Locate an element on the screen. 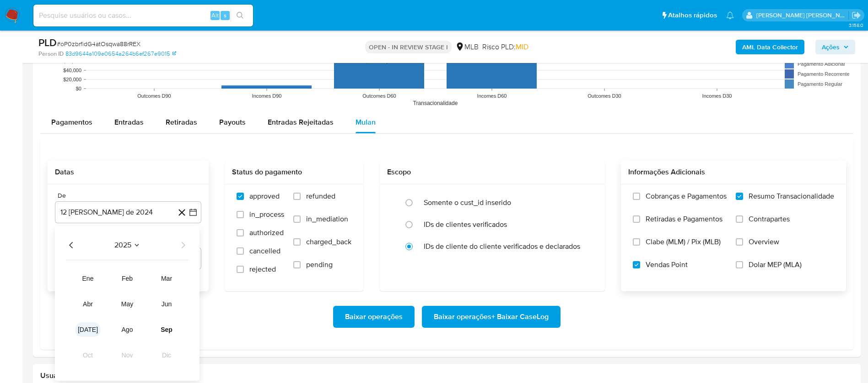 This screenshot has width=868, height=383. b: PLD is located at coordinates (47, 43).